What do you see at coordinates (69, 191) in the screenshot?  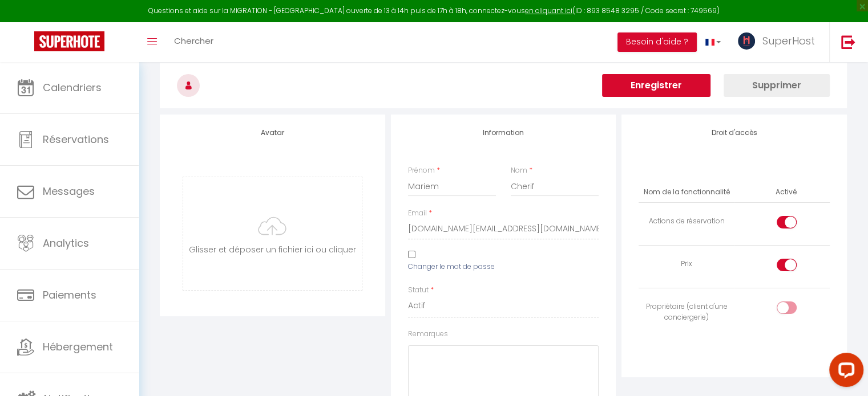 I see `span: Messages` at bounding box center [69, 191].